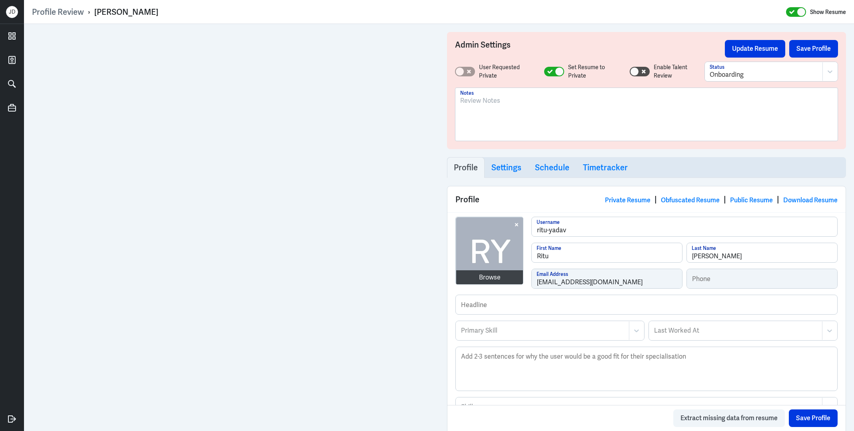  Describe the element at coordinates (752, 200) in the screenshot. I see `a: Public Resume` at that location.